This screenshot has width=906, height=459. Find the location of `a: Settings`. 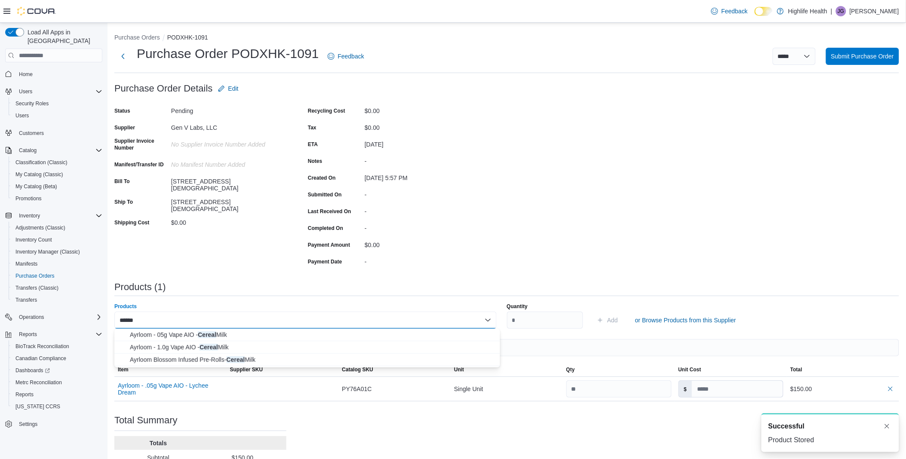

a: Settings is located at coordinates (28, 424).